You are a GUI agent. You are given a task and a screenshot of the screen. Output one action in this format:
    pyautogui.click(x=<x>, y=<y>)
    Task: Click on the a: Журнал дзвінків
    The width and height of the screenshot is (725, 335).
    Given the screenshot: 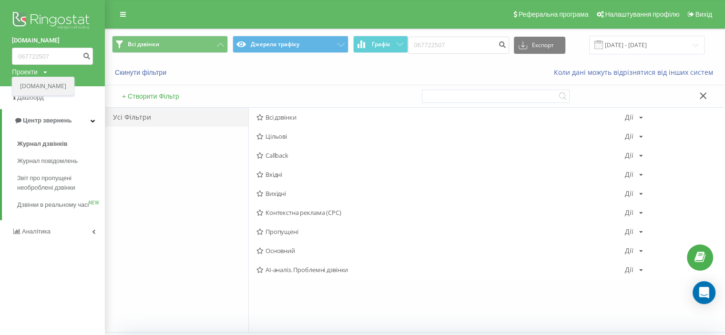 What is the action you would take?
    pyautogui.click(x=61, y=144)
    